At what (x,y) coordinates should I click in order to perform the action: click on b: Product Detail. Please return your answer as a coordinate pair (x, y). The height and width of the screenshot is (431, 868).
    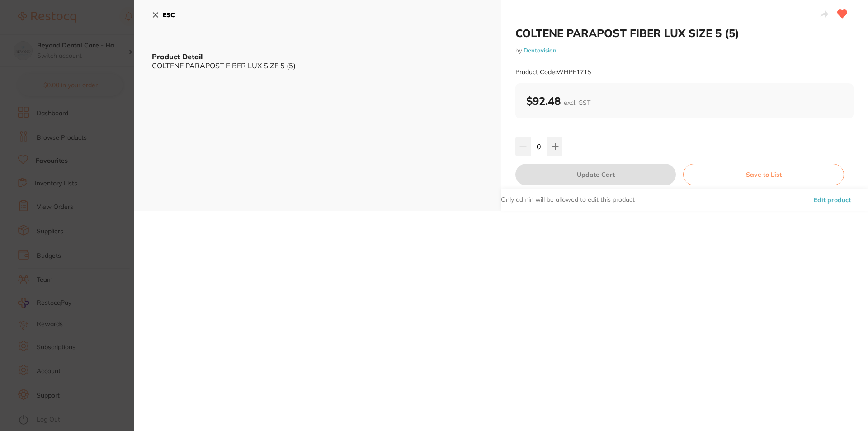
    Looking at the image, I should click on (177, 57).